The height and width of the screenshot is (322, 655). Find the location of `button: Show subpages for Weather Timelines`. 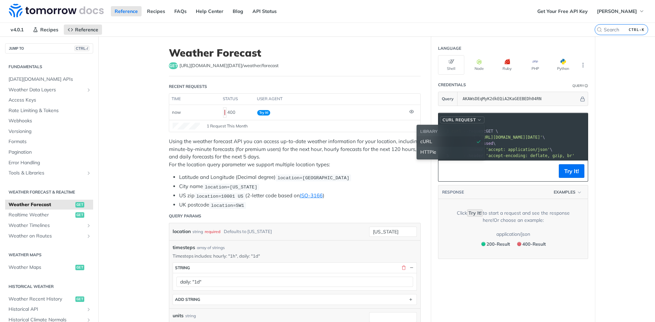

button: Show subpages for Weather Timelines is located at coordinates (89, 226).